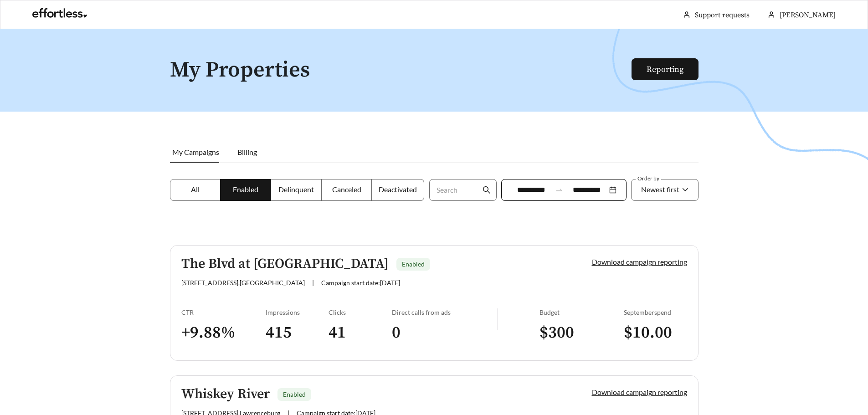  What do you see at coordinates (296, 189) in the screenshot?
I see `span: Delinquent` at bounding box center [296, 189].